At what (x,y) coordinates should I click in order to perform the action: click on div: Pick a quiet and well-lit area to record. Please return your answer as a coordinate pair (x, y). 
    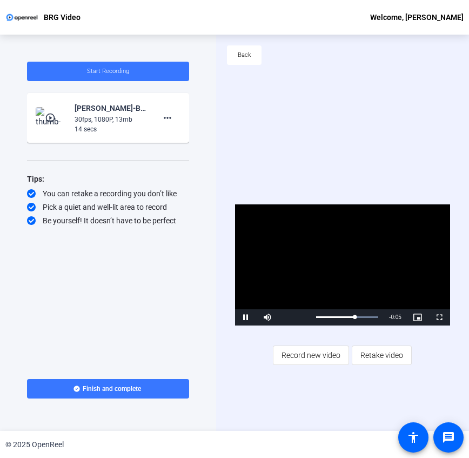
    Looking at the image, I should click on (108, 207).